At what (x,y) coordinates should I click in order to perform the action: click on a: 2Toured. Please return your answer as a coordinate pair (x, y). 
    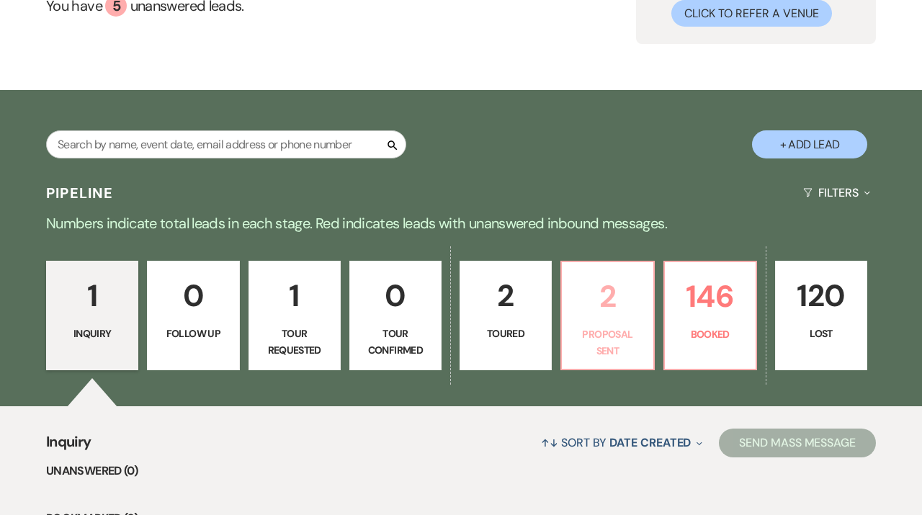
    Looking at the image, I should click on (506, 315).